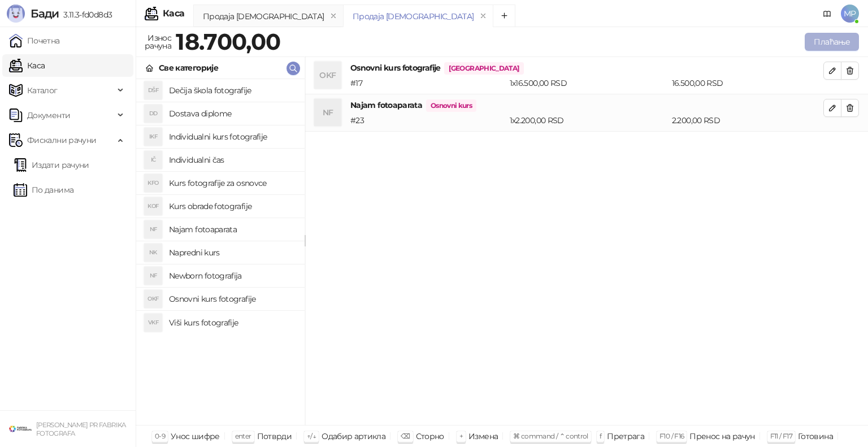 Image resolution: width=868 pixels, height=447 pixels. Describe the element at coordinates (228, 41) in the screenshot. I see `strong: 18.700,00` at that location.